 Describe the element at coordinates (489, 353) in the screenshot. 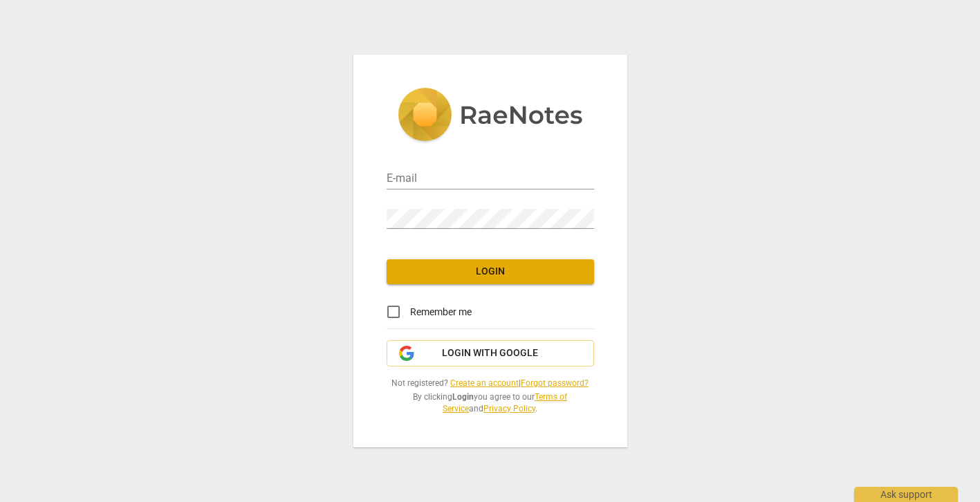

I see `span: Login with Google` at that location.